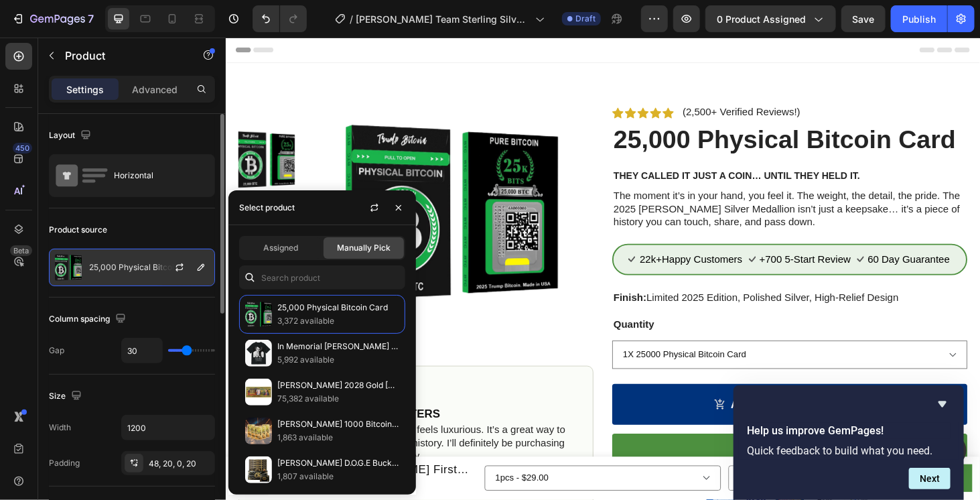  I want to click on p: Limited 2025 Edition, Polished Silver, High-Relief Design, so click(601, 277).